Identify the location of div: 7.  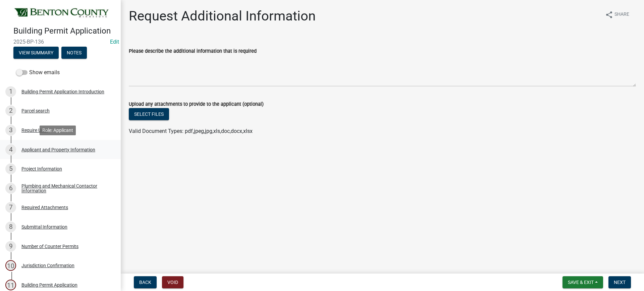
(11, 207).